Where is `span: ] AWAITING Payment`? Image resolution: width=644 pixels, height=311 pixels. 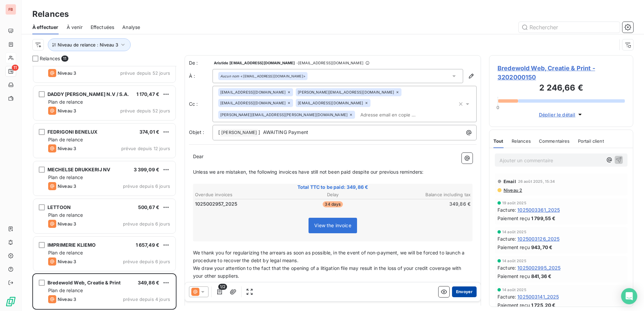 span: ] AWAITING Payment is located at coordinates (283, 132).